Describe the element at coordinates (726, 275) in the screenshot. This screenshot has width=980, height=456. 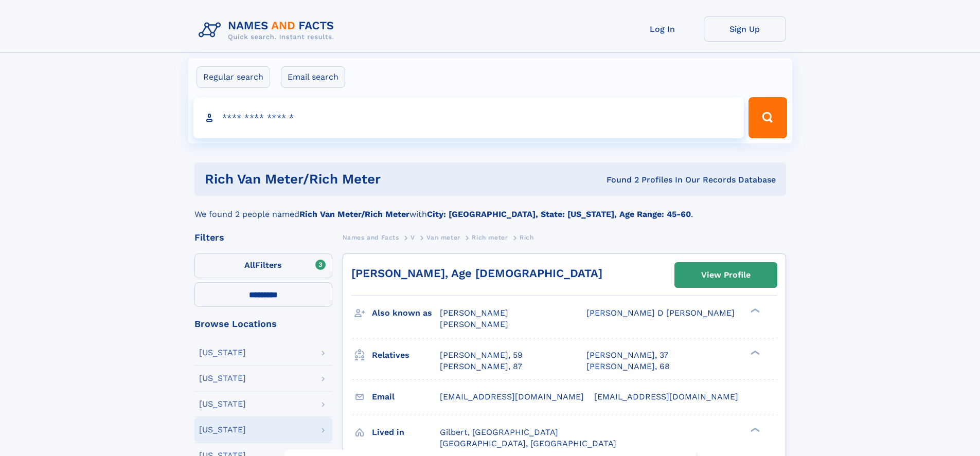
I see `div: View Profile` at that location.